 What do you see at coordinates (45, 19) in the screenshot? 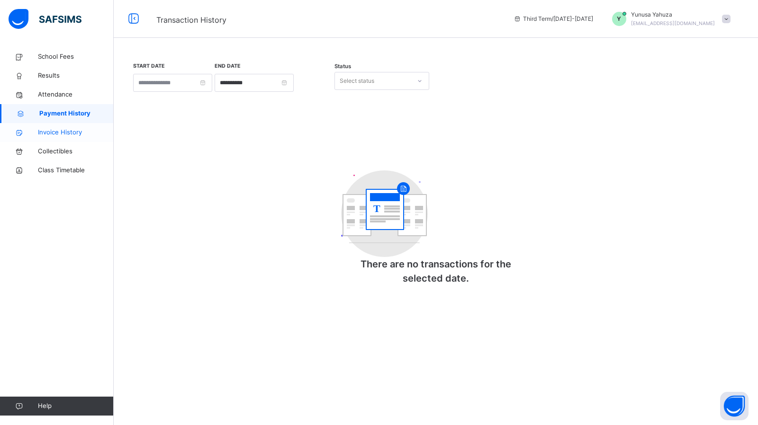
I see `img: safsims` at bounding box center [45, 19].